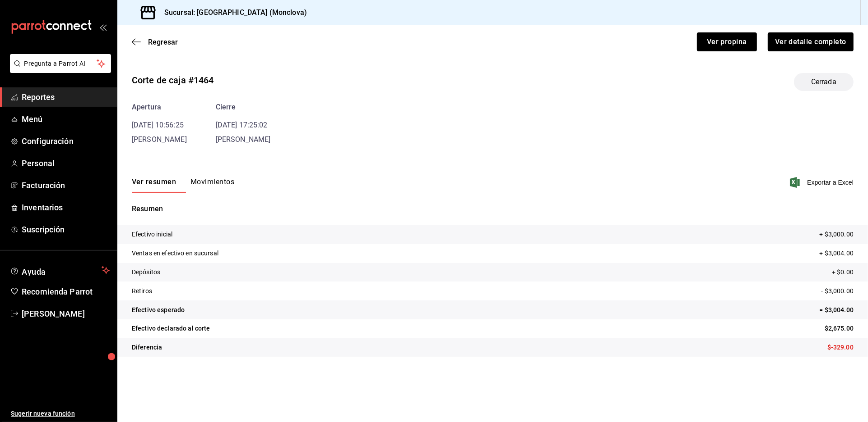 Image resolution: width=868 pixels, height=422 pixels. I want to click on span: Menú, so click(66, 119).